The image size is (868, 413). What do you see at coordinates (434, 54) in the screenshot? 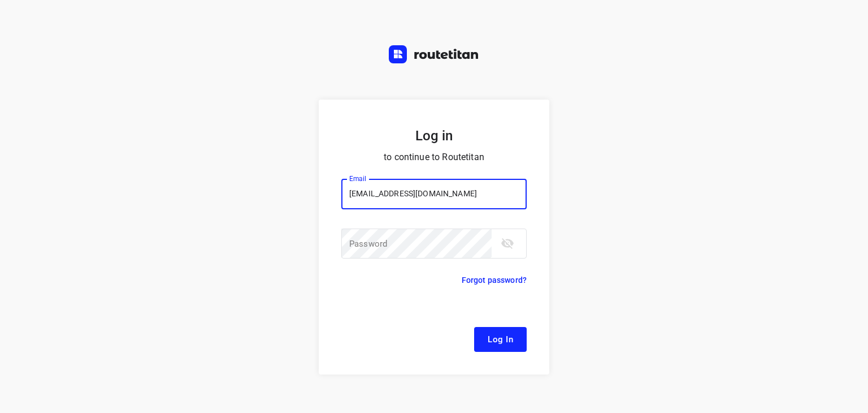
I see `img: Routetitan` at bounding box center [434, 54].